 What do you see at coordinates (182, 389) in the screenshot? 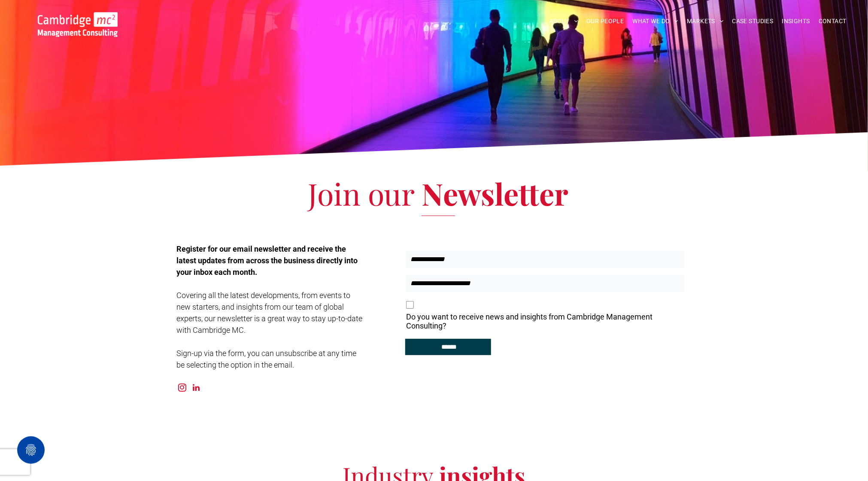
I see `a: instagram` at bounding box center [182, 389].